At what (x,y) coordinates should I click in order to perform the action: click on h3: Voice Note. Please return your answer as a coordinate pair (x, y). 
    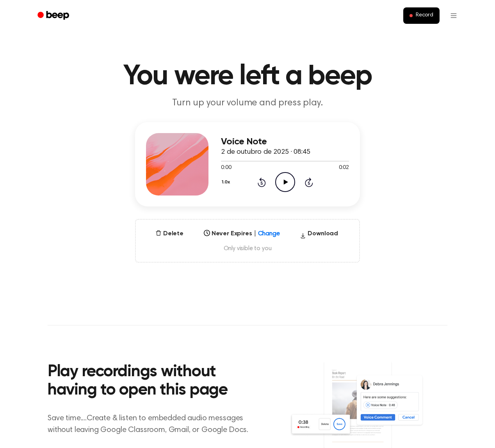
    Looking at the image, I should click on (285, 141).